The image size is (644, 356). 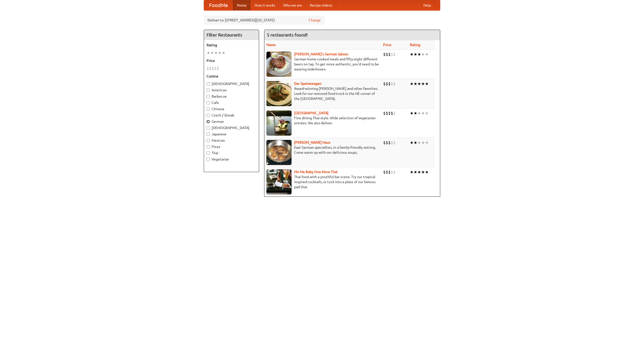 What do you see at coordinates (387, 45) in the screenshot?
I see `a: Price` at bounding box center [387, 45].